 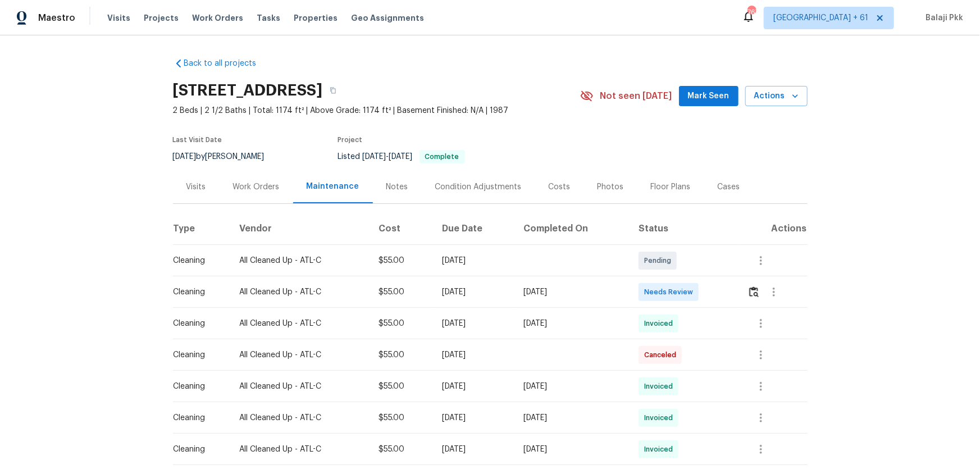 What do you see at coordinates (196, 187) in the screenshot?
I see `div: Visits` at bounding box center [196, 187].